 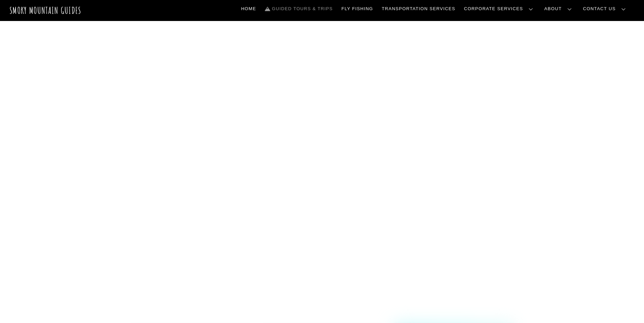 I want to click on a: Fly Fishing, so click(x=357, y=9).